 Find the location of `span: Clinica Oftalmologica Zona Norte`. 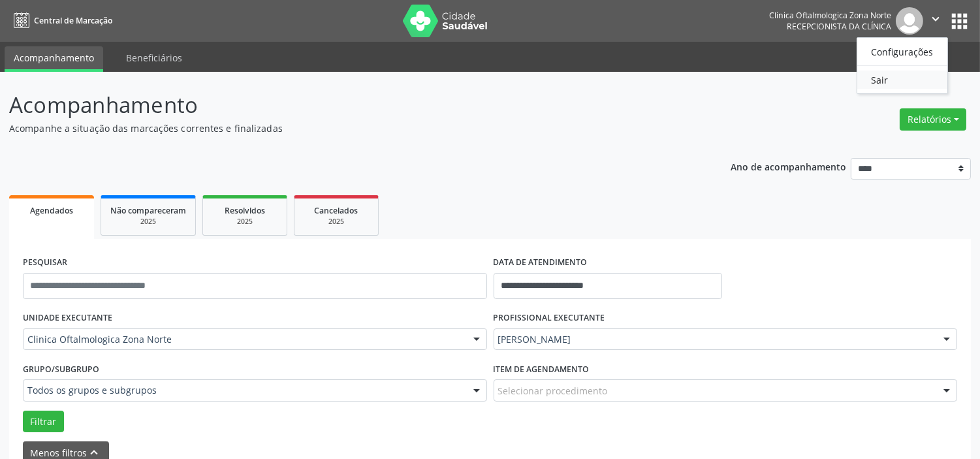

span: Clinica Oftalmologica Zona Norte is located at coordinates (243, 340).